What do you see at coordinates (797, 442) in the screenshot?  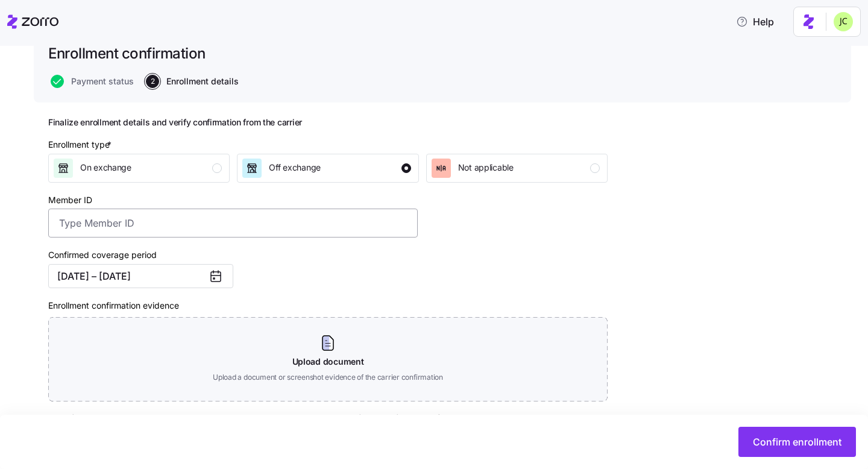 I see `button: Confirm enrollment` at bounding box center [797, 442].